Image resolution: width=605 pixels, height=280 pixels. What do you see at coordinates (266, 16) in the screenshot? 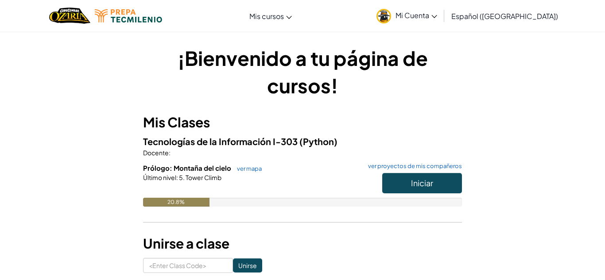
I see `span: Mis cursos` at bounding box center [266, 16].